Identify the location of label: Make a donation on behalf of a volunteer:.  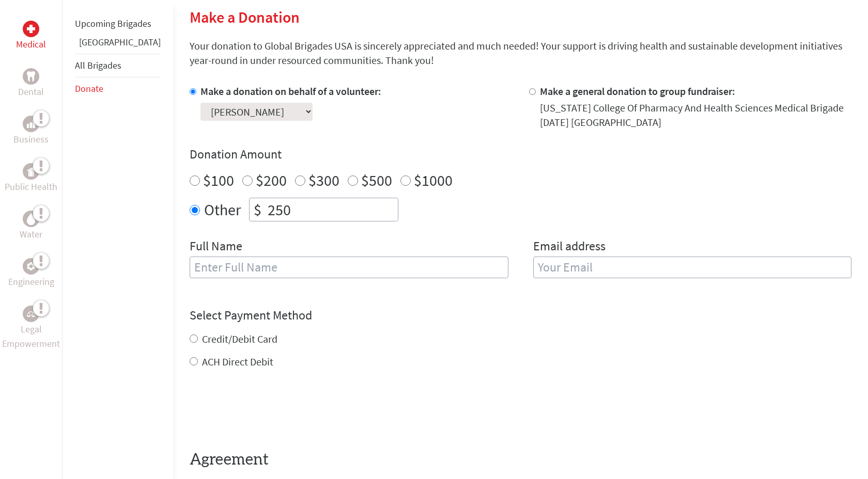
(291, 91).